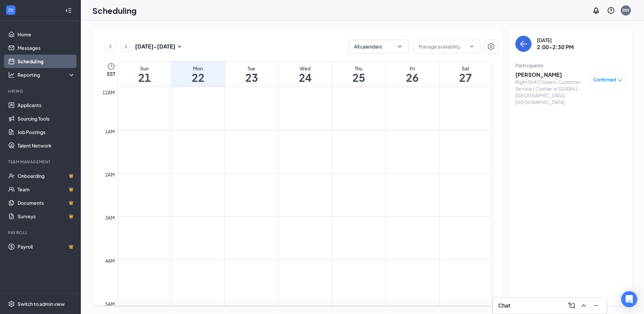 Image resolution: width=644 pixels, height=314 pixels. What do you see at coordinates (41, 162) in the screenshot?
I see `div: Team Management` at bounding box center [41, 162].